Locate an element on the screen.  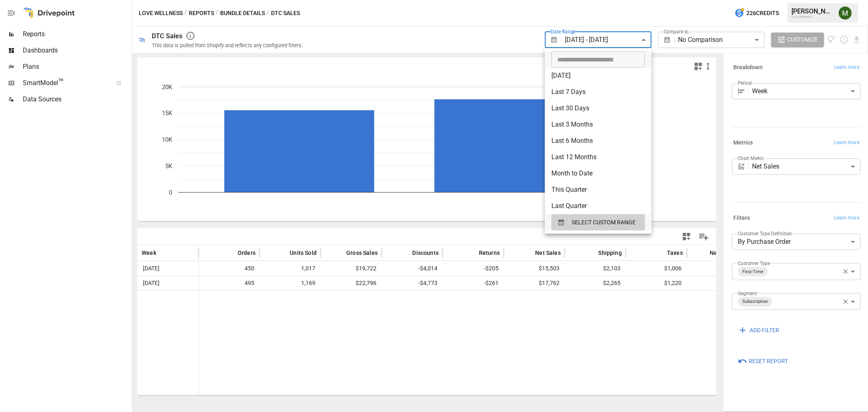
li: This Quarter is located at coordinates (598, 189).